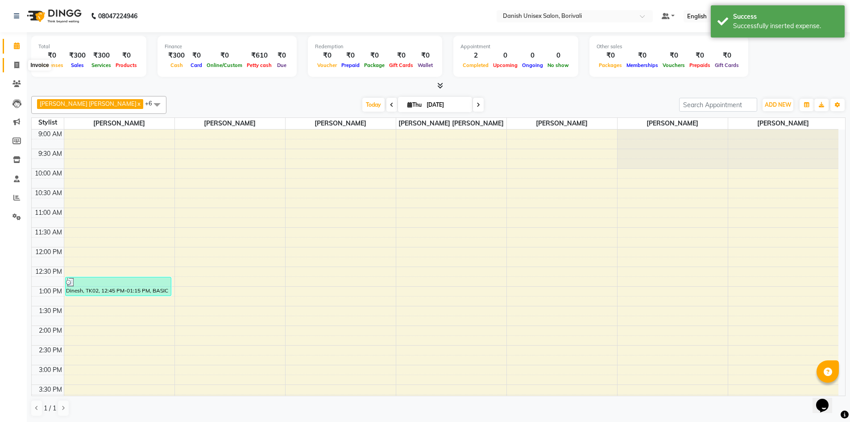 The height and width of the screenshot is (422, 850). Describe the element at coordinates (48, 122) in the screenshot. I see `div: Stylist` at that location.